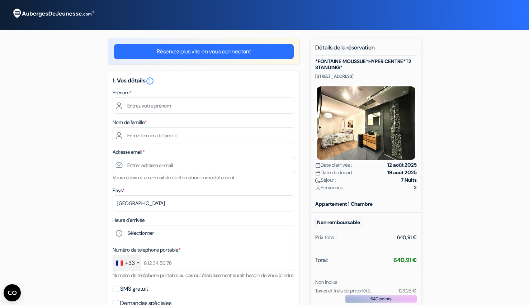 This screenshot has width=529, height=305. What do you see at coordinates (204, 263) in the screenshot?
I see `input: 6 12 34 56 78` at bounding box center [204, 263].